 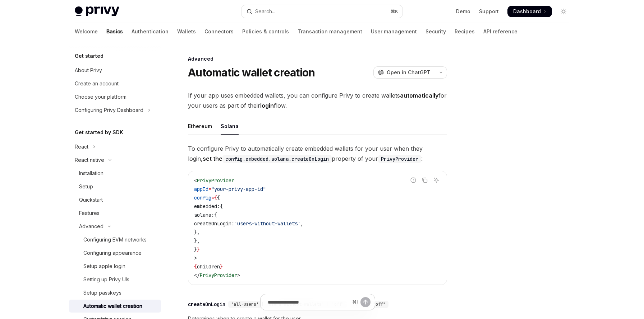 I want to click on code: PrivyProvider, so click(x=400, y=159).